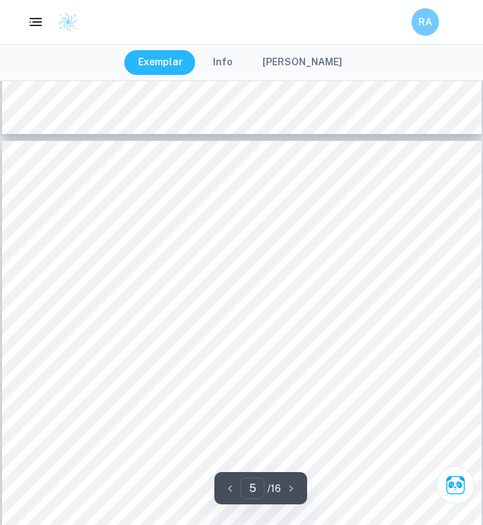 The width and height of the screenshot is (483, 525). Describe the element at coordinates (274, 488) in the screenshot. I see `p: / 16` at that location.